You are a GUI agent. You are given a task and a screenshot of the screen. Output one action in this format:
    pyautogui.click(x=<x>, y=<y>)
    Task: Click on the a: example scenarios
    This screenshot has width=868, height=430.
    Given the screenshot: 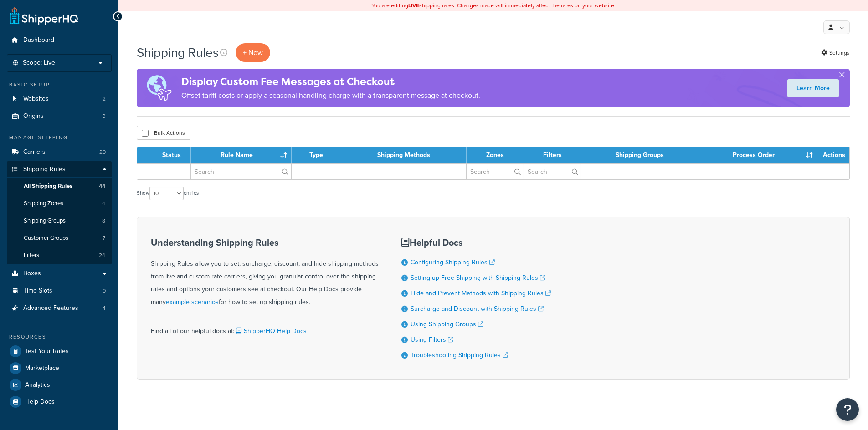 What is the action you would take?
    pyautogui.click(x=193, y=302)
    